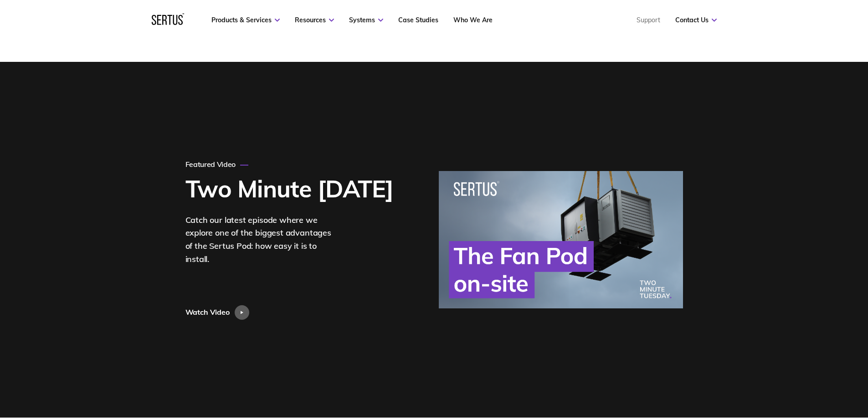  Describe the element at coordinates (245, 20) in the screenshot. I see `a: Products & Services` at that location.